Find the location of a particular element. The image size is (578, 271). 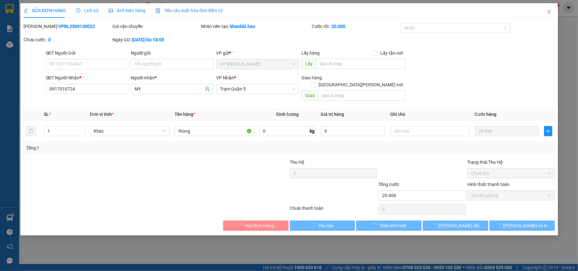

b: 0 is located at coordinates (49, 40).